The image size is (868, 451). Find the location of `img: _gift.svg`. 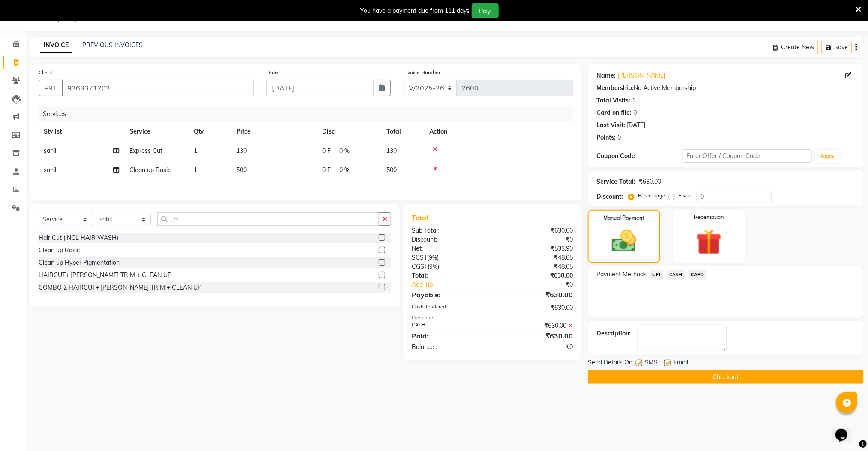

img: _gift.svg is located at coordinates (709, 242).